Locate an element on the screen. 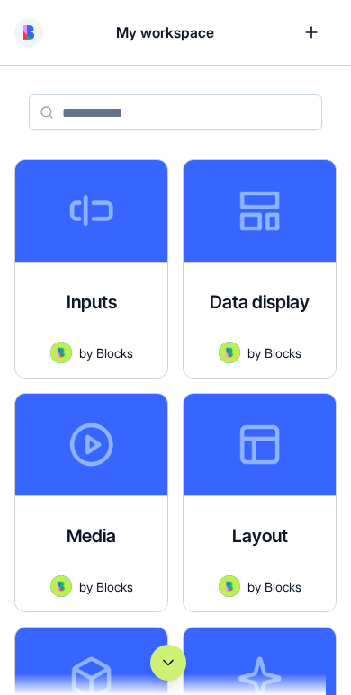 This screenshot has width=351, height=695. img: logo is located at coordinates (29, 32).